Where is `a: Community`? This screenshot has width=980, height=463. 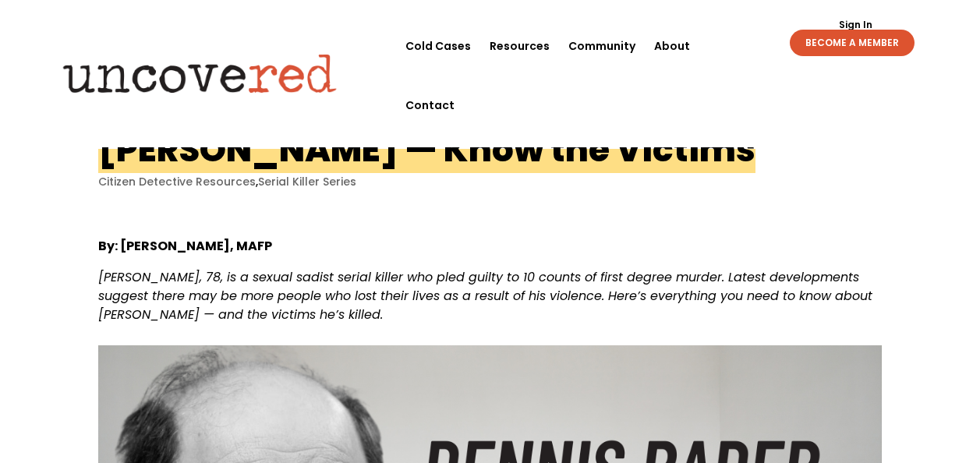
a: Community is located at coordinates (602, 46).